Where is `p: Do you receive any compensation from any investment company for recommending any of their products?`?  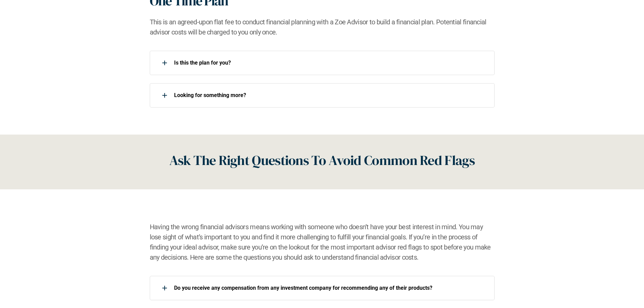 p: Do you receive any compensation from any investment company for recommending any of their products? is located at coordinates (330, 288).